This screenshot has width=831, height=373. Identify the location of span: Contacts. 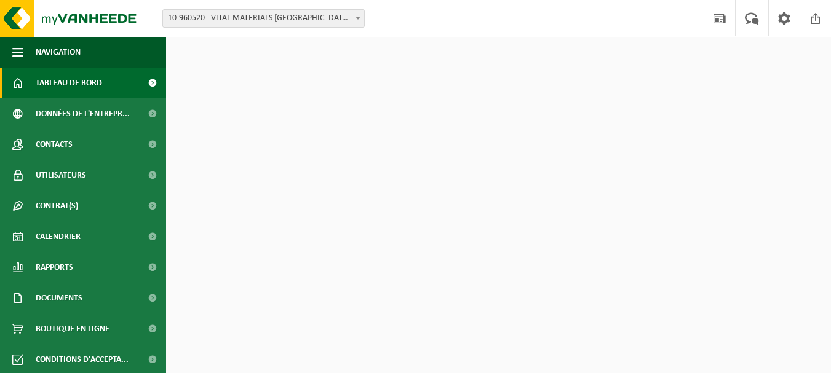
(54, 144).